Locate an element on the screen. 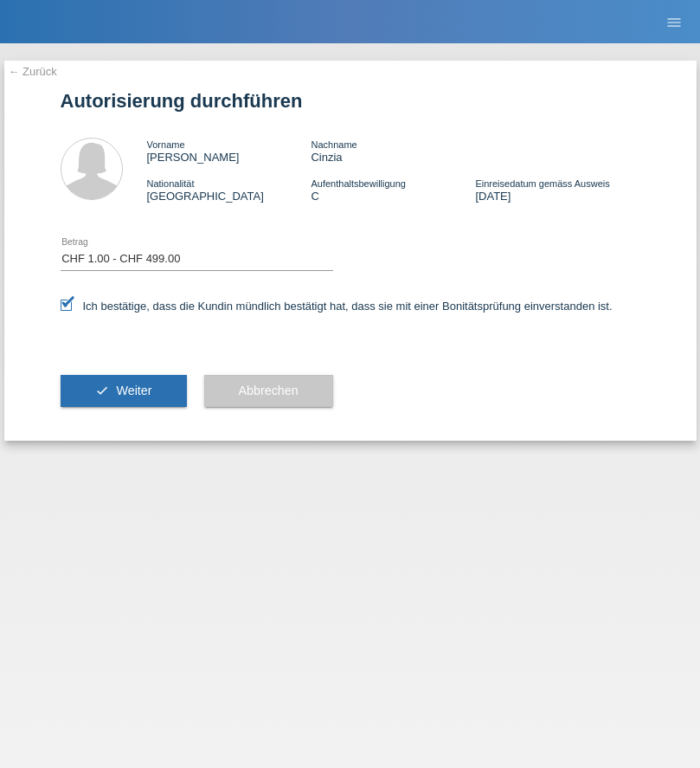 This screenshot has height=768, width=700. span: Nachname is located at coordinates (333, 144).